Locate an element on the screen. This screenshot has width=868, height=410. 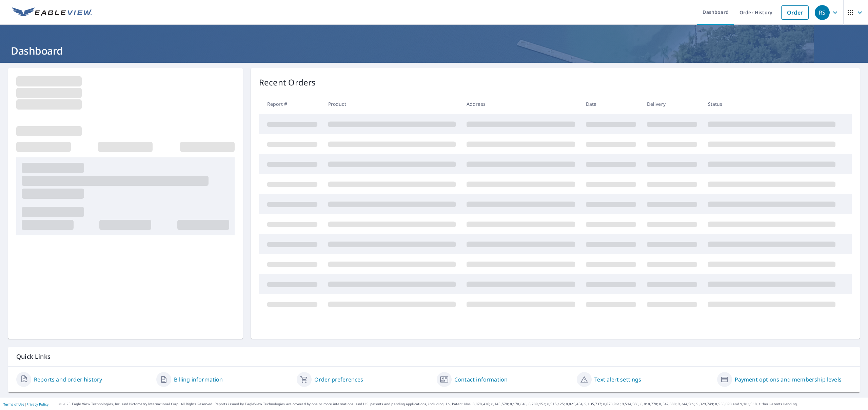
p: Quick Links is located at coordinates (434, 356).